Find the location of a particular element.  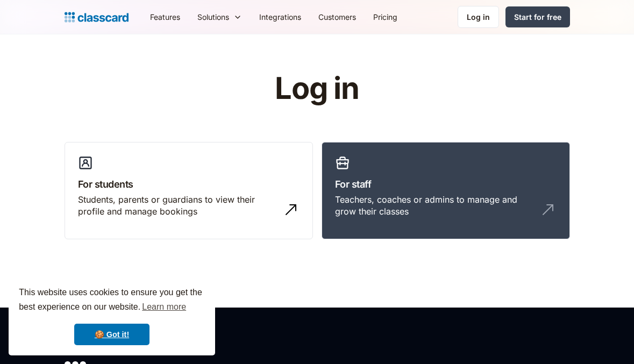

a: Logo is located at coordinates (96, 17).